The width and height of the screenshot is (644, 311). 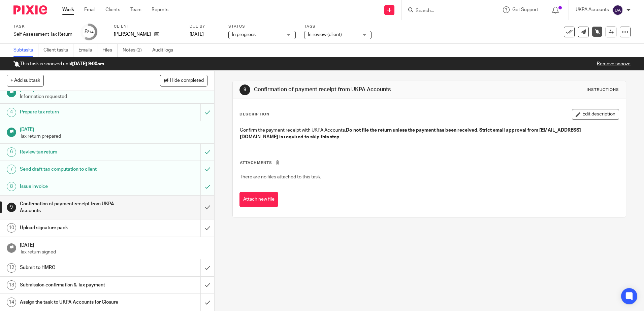 I want to click on p: UKPA Accounts, so click(x=592, y=10).